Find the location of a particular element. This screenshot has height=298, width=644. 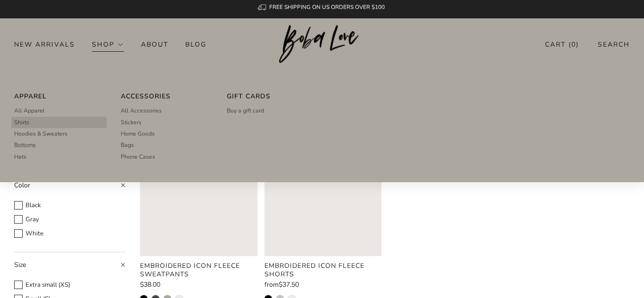

span: All Accessories is located at coordinates (141, 111).